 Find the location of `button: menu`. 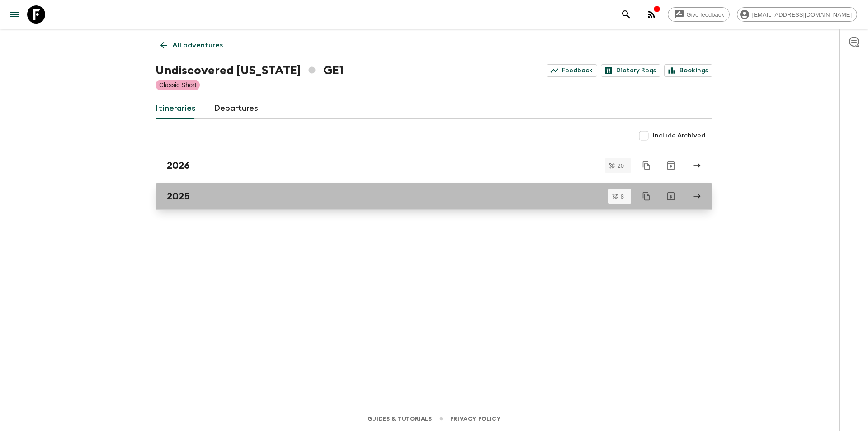

button: menu is located at coordinates (15, 15).